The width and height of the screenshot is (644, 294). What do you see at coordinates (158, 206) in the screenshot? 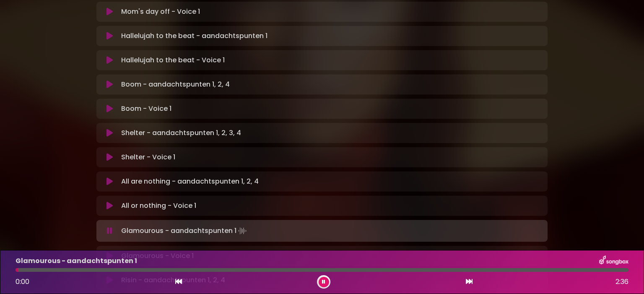
I see `p: All or nothing - Voice 1` at bounding box center [158, 206].